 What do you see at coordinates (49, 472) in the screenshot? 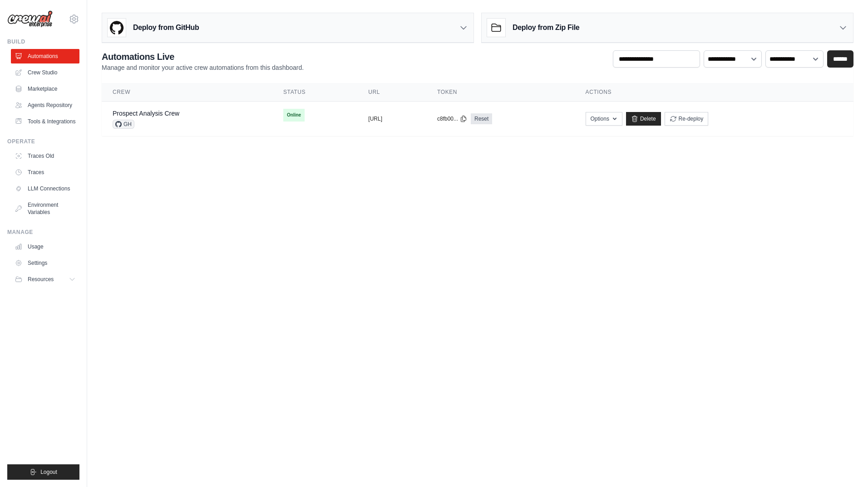
I see `span: Logout` at bounding box center [49, 472].